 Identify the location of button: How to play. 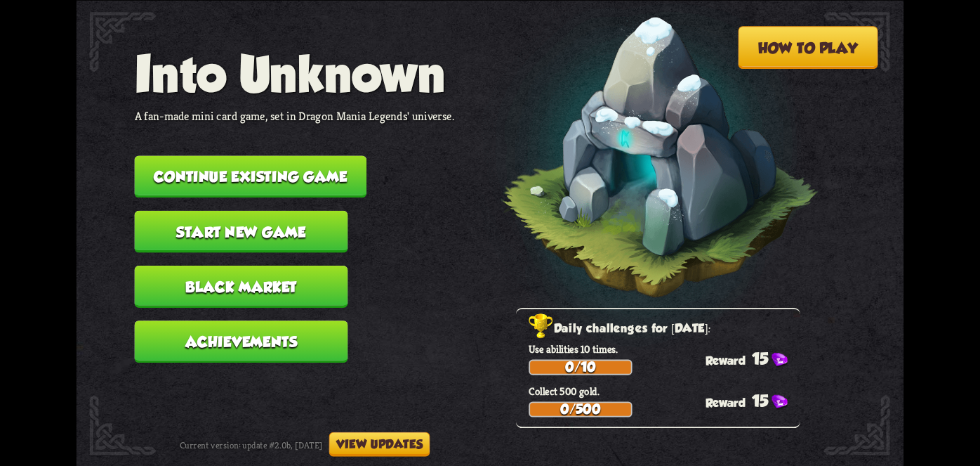
(807, 47).